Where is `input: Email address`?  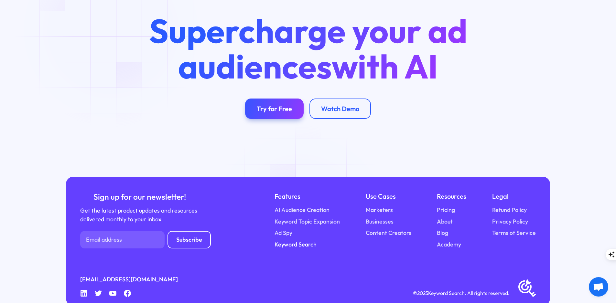
input: Email address is located at coordinates (122, 240).